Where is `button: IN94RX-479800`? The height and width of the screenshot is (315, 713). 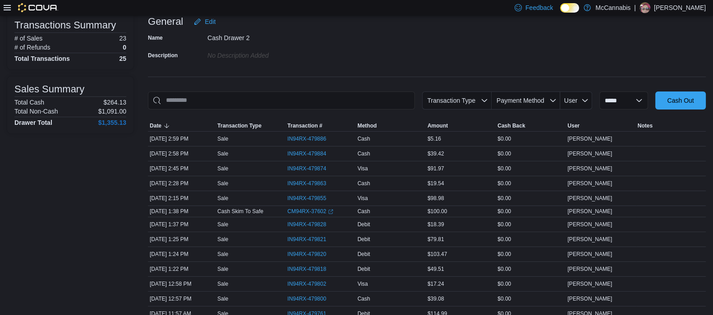
button: IN94RX-479800 is located at coordinates (311, 299).